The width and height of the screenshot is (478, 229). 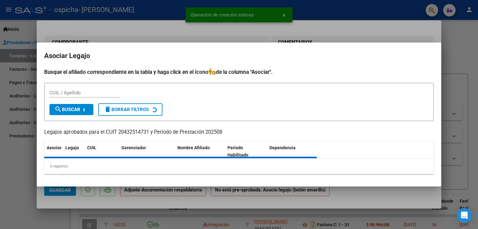 What do you see at coordinates (200, 152) in the screenshot?
I see `datatable-header-cell: Nombre Afiliado` at bounding box center [200, 152].